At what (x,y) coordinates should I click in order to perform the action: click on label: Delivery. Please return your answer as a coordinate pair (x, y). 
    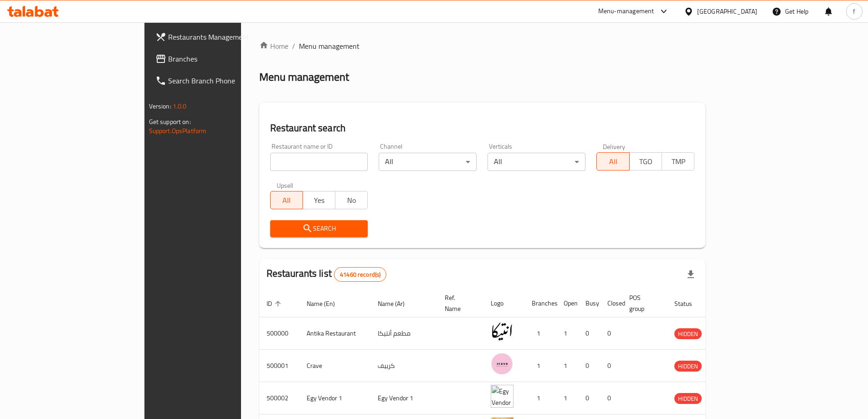
    Looking at the image, I should click on (614, 147).